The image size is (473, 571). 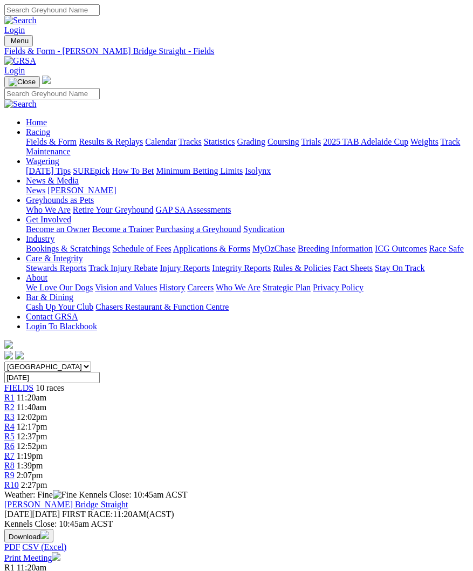 I want to click on a: FIELDS, so click(x=19, y=387).